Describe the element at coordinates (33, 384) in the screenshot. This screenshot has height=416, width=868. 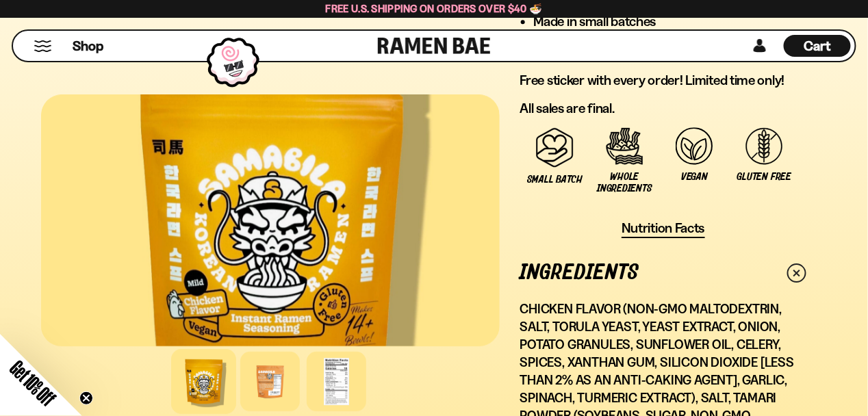
I see `span: Get 10% Off` at that location.